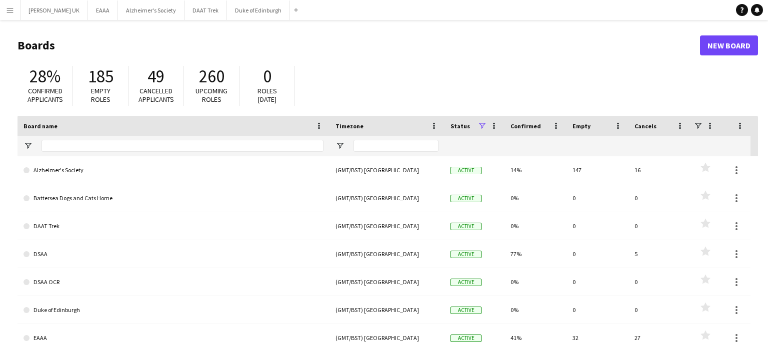 This screenshot has width=768, height=347. I want to click on span: Cancels, so click(645, 126).